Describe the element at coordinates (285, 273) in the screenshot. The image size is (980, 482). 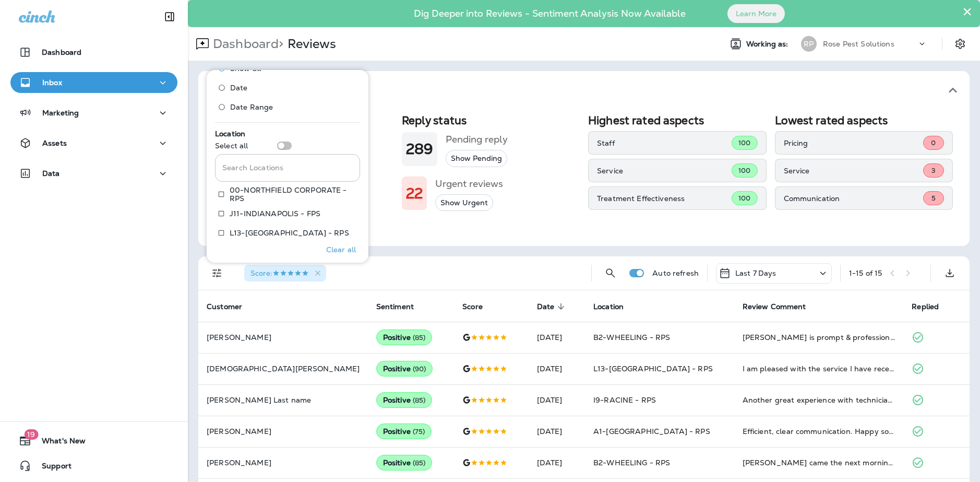
I see `div: Score:5 Stars` at that location.